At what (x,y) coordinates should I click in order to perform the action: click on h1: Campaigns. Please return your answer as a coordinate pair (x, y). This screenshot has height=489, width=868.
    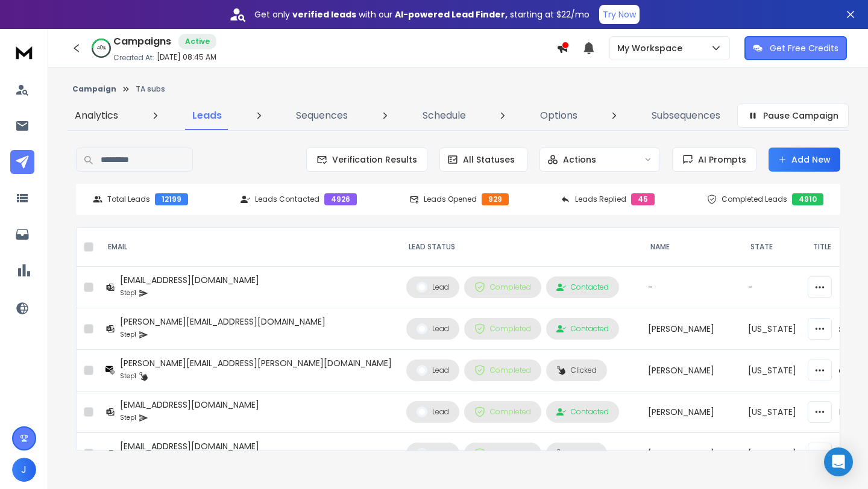
    Looking at the image, I should click on (142, 42).